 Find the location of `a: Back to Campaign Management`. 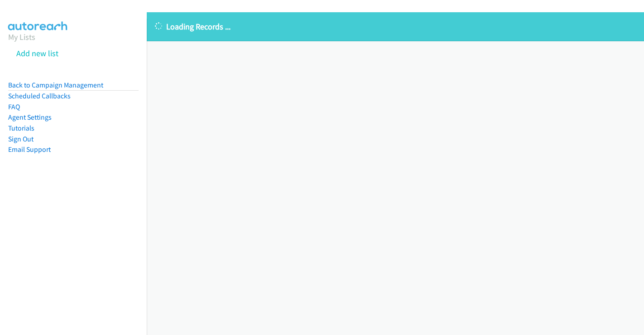

a: Back to Campaign Management is located at coordinates (56, 84).